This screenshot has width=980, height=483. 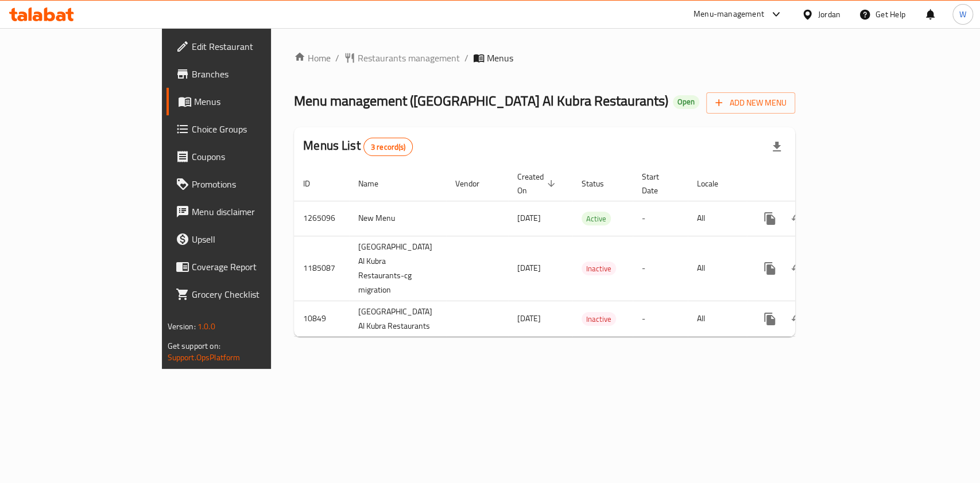 What do you see at coordinates (254, 47) in the screenshot?
I see `span: Edit Restaurant` at bounding box center [254, 47].